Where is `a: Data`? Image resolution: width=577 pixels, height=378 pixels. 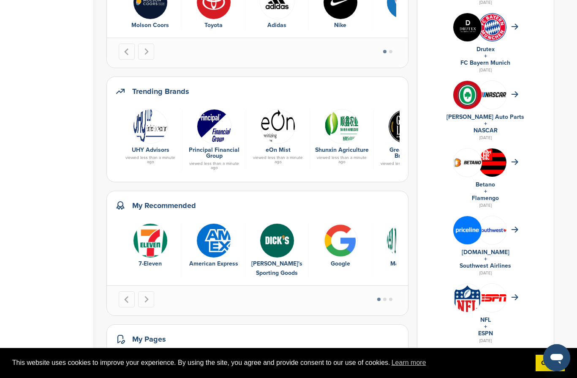
a: Data is located at coordinates (214, 126).